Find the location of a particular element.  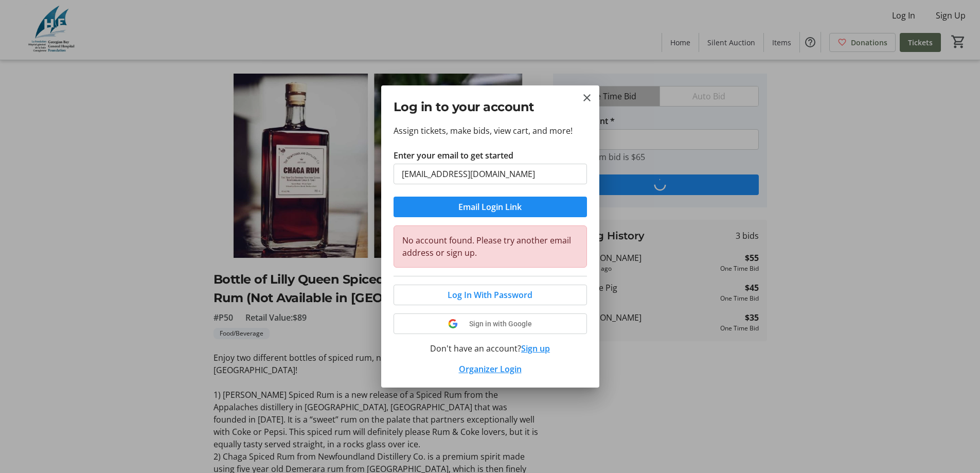

p: Assign tickets, make bids, view cart, and more! is located at coordinates (490, 130).